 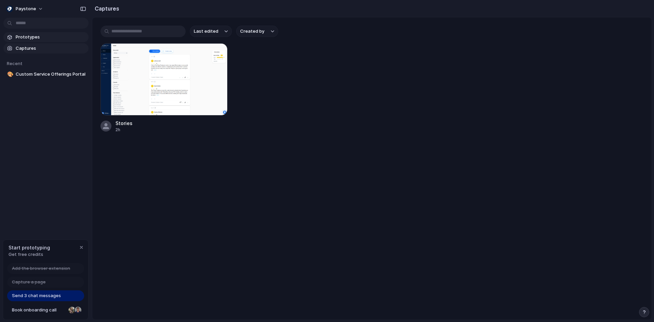 I want to click on div: 2h, so click(x=124, y=130).